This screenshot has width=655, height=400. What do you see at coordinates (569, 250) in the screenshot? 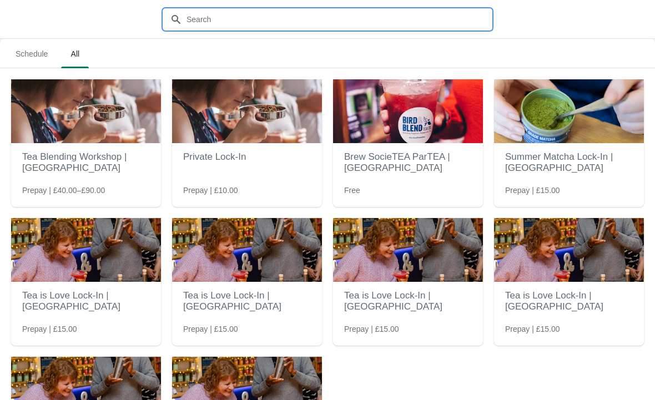
I see `img: Tea is Love Lock-In | Cardiff` at bounding box center [569, 250].